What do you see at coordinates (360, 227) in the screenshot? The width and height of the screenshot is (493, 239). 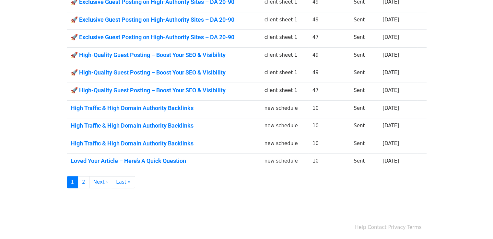 I see `a: Help` at bounding box center [360, 227].